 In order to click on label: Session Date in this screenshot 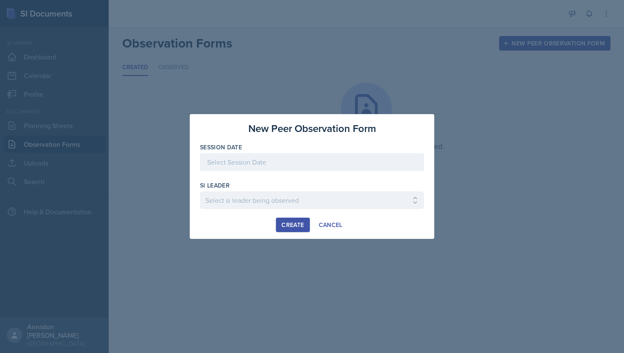, I will do `click(221, 147)`.